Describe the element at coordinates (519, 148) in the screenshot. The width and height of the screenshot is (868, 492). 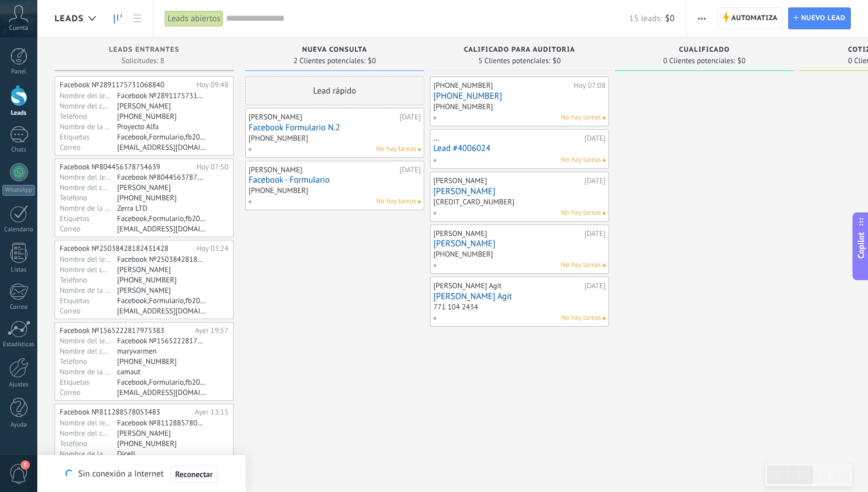
I see `a: Lead #4006024` at that location.